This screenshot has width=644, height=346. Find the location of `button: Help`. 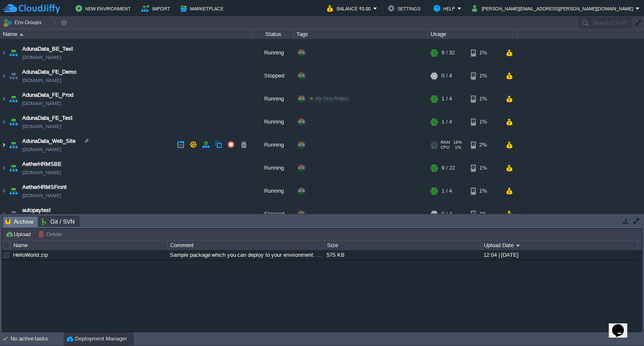

button: Help is located at coordinates (446, 8).